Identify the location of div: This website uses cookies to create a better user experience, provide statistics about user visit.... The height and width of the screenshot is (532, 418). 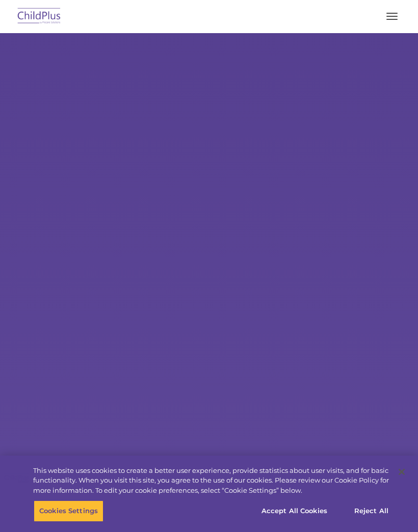
(211, 481).